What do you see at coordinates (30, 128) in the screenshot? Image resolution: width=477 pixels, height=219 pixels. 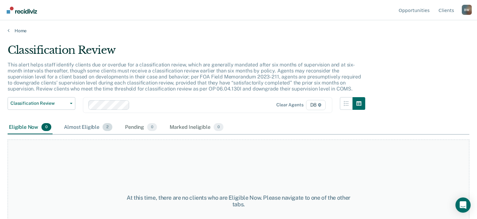 I see `div: Eligible Now0` at bounding box center [30, 128].